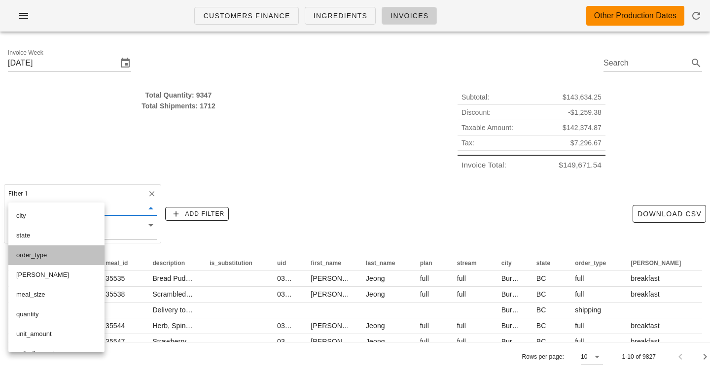  Describe the element at coordinates (467, 263) in the screenshot. I see `span: stream` at that location.